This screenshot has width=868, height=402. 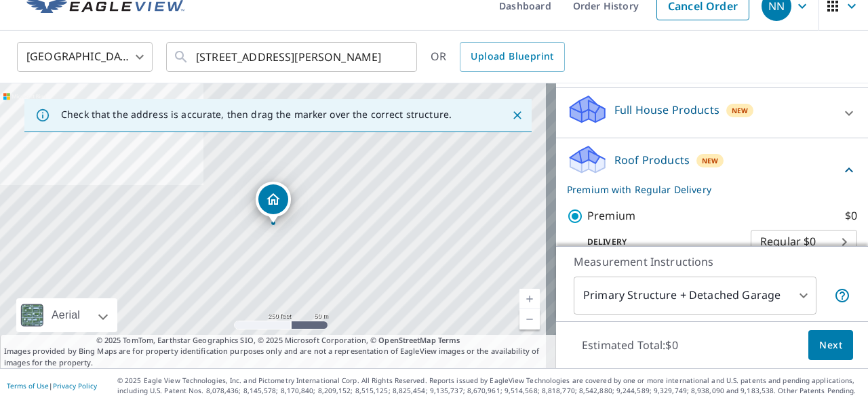 I want to click on p: Premium with Regular Delivery, so click(x=704, y=189).